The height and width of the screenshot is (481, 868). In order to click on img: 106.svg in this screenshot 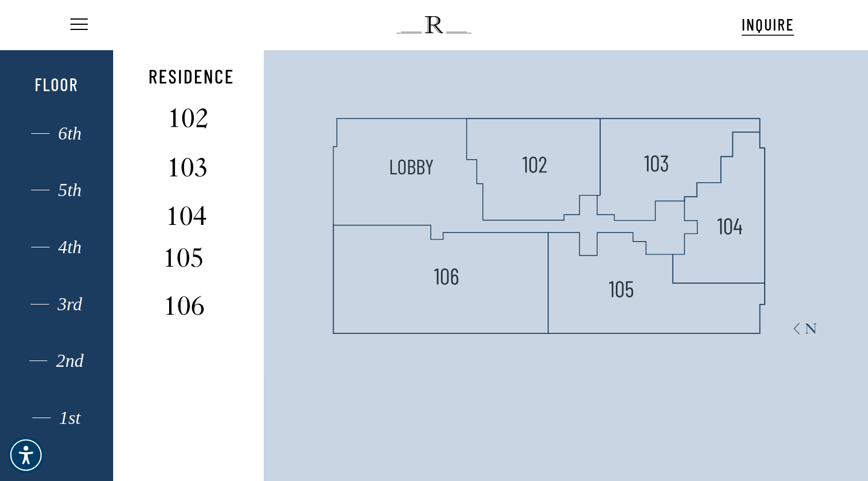, I will do `click(446, 277)`.